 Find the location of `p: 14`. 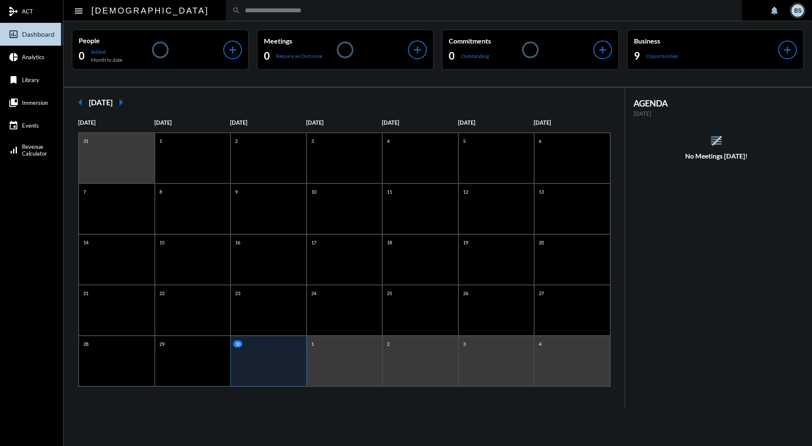

p: 14 is located at coordinates (86, 242).